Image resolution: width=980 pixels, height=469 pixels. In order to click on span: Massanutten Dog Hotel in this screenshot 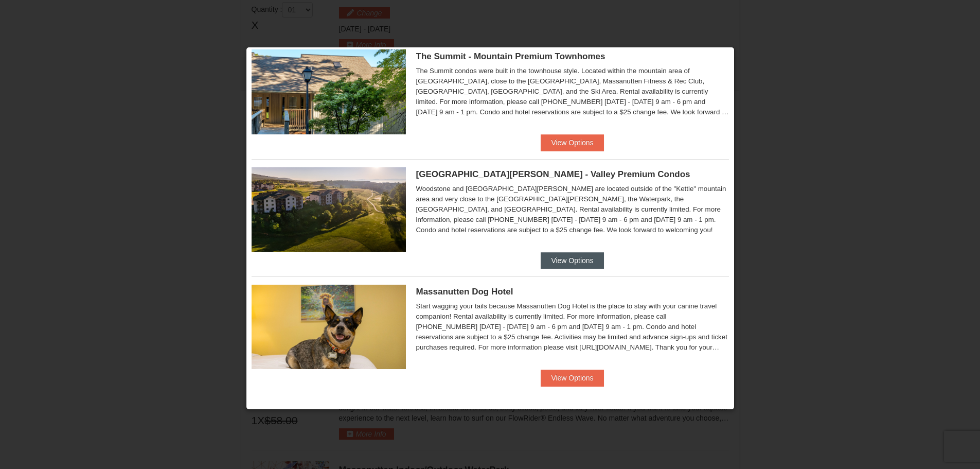, I will do `click(464, 291)`.